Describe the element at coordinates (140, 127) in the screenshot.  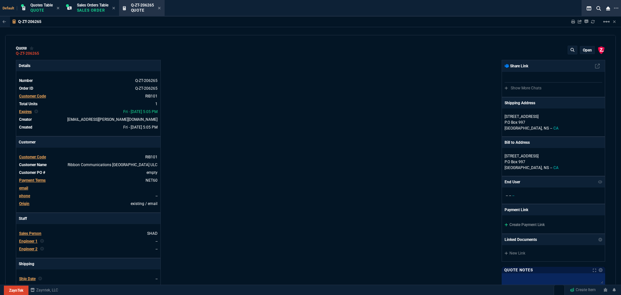
I see `span: 2025-10-03T17:05:23.421Z` at that location.